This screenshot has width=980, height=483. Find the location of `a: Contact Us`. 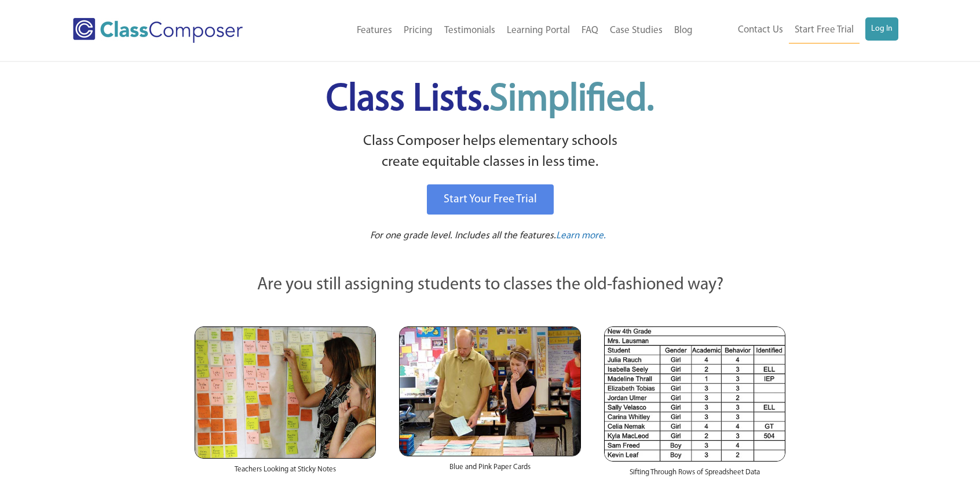

a: Contact Us is located at coordinates (760, 30).